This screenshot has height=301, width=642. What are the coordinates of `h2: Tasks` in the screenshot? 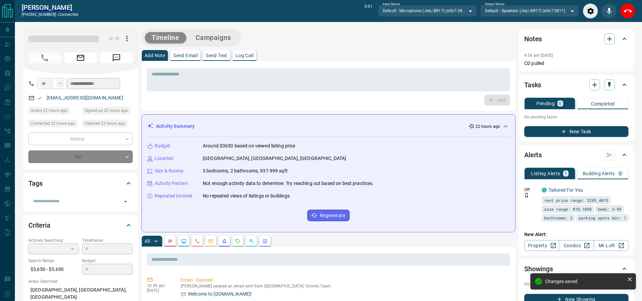 It's located at (533, 85).